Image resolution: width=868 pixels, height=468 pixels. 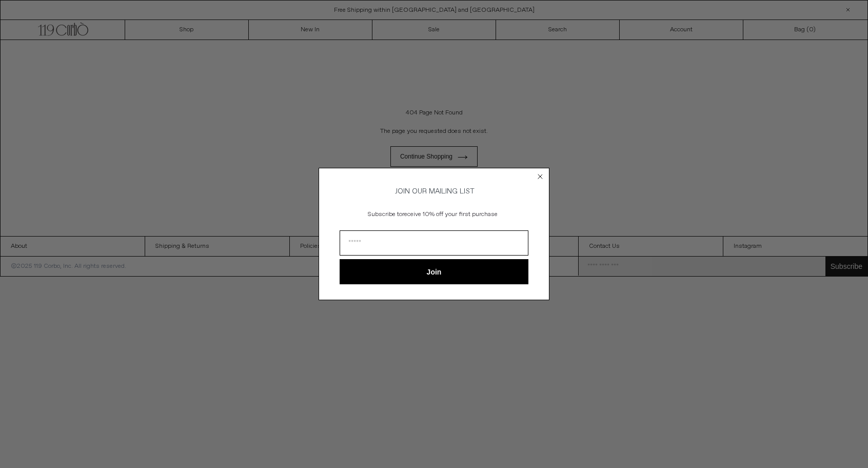 What do you see at coordinates (434, 192) in the screenshot?
I see `span: JOIN OUR MAILING LIST` at bounding box center [434, 192].